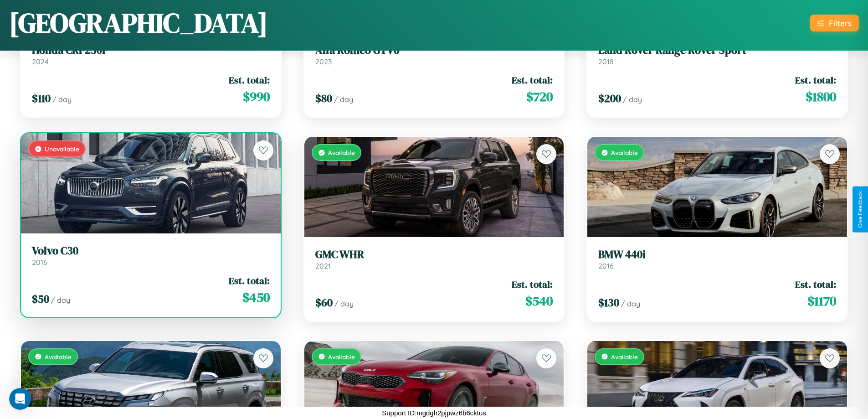 The image size is (868, 419). Describe the element at coordinates (718, 54) in the screenshot. I see `a: Land Rover Range Rover Sport2018` at that location.